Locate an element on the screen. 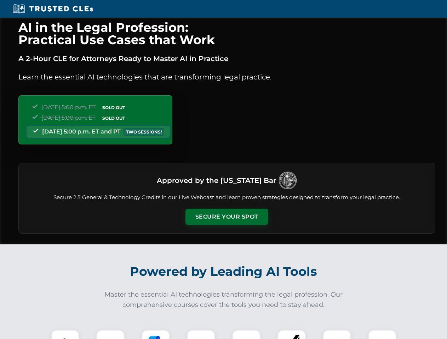 This screenshot has height=339, width=447. p: Secure 2.5 General & Technology Credits in our Live Webcast and learn proven strategies designed ... is located at coordinates (227, 198).